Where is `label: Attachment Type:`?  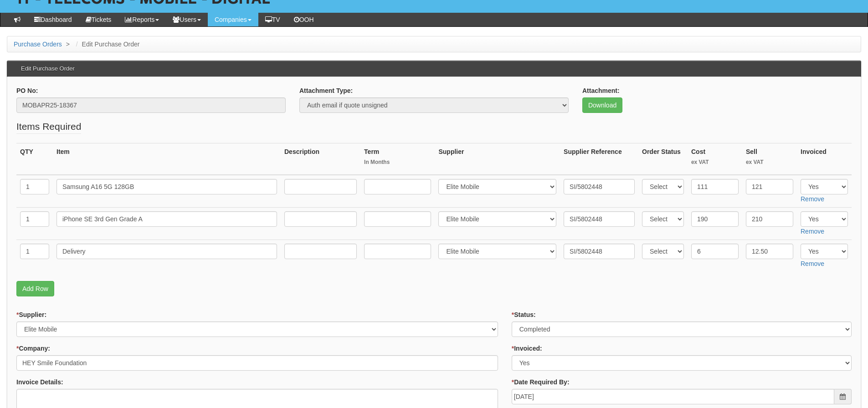
label: Attachment Type: is located at coordinates (326, 91).